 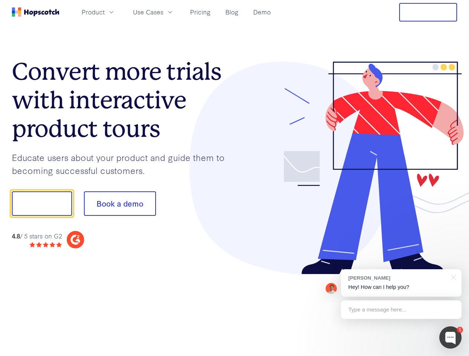 What do you see at coordinates (42, 204) in the screenshot?
I see `button: Show me!` at bounding box center [42, 204].